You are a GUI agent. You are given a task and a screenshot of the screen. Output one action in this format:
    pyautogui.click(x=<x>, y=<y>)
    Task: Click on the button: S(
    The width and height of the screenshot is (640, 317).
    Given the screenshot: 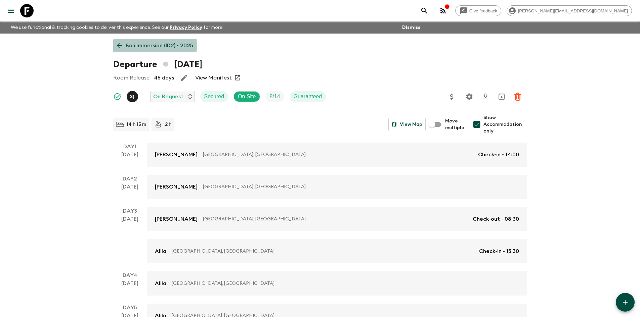 What is the action you would take?
    pyautogui.click(x=133, y=97)
    